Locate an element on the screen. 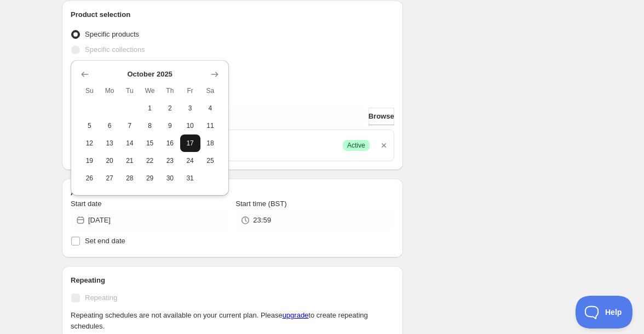  th: Wednesday is located at coordinates (150, 91).